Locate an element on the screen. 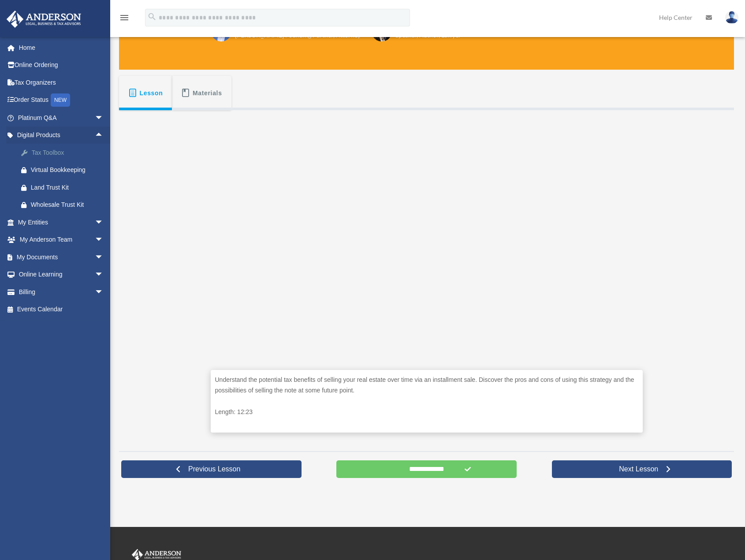  a: My Anderson Teamarrow_drop_down is located at coordinates (61, 240).